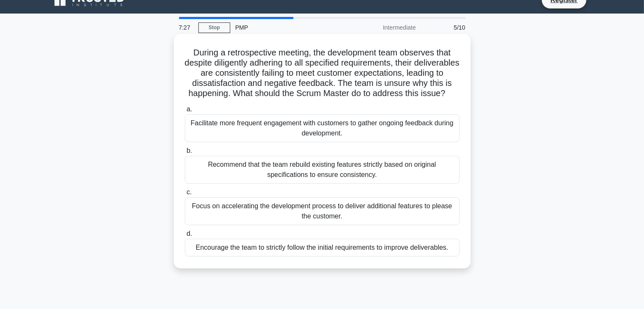 This screenshot has height=309, width=644. What do you see at coordinates (322, 211) in the screenshot?
I see `div: Focus on accelerating the development process to deliver additional features to please the customer.` at bounding box center [322, 211].